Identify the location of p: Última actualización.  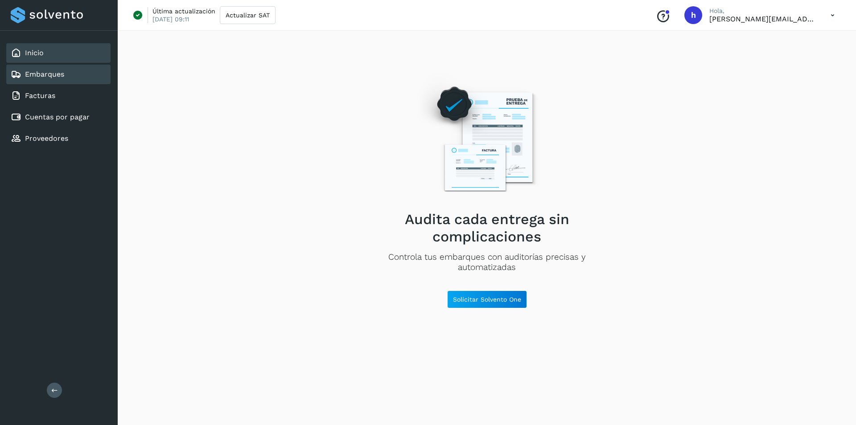
(184, 11).